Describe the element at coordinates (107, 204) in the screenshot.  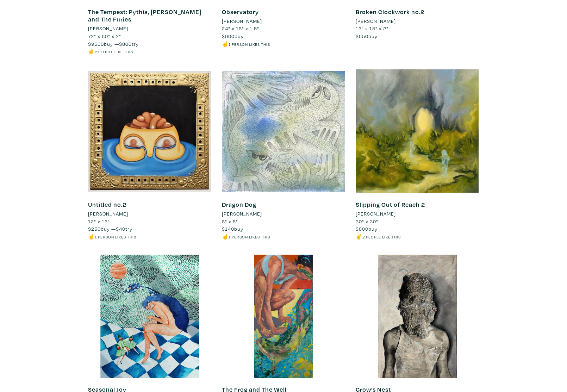
I see `a: Untitled no.2` at that location.